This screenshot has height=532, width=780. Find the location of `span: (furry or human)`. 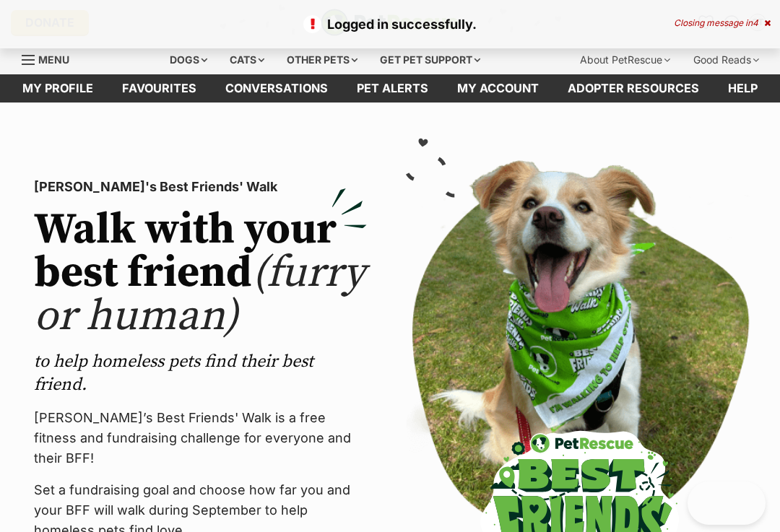

span: (furry or human) is located at coordinates (199, 295).